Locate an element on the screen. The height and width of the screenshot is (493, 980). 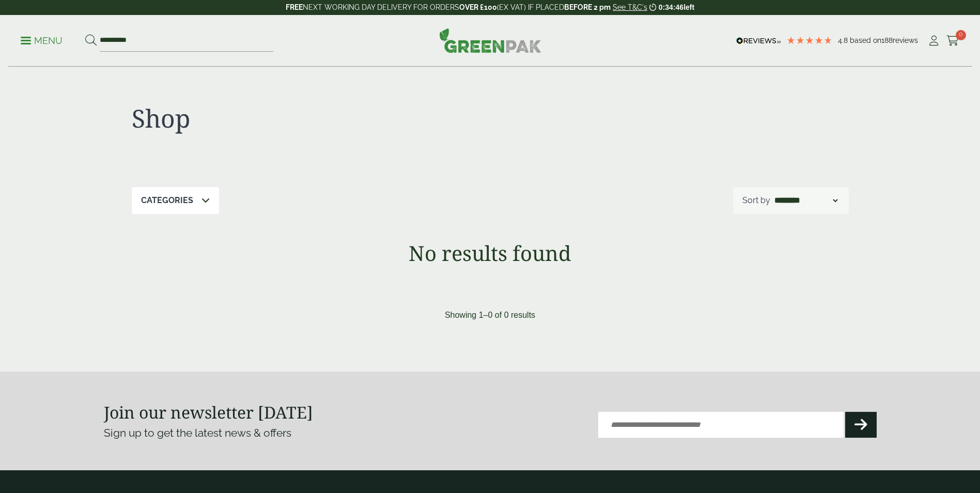
p: Menu is located at coordinates (41, 41).